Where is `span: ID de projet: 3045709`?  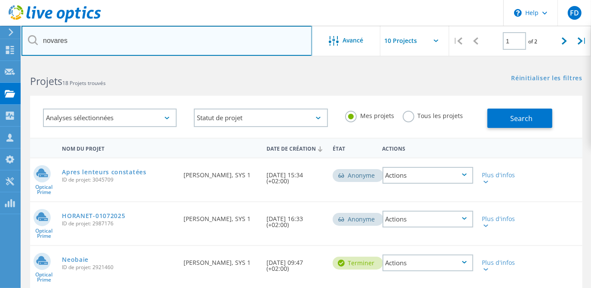
span: ID de projet: 3045709 is located at coordinates (118, 180).